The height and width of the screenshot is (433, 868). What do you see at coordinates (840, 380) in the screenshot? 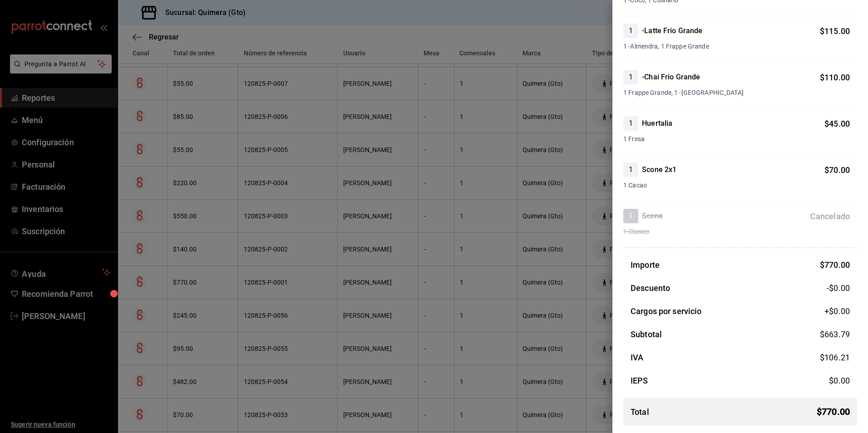
I see `span: $ 0.00` at bounding box center [840, 380].